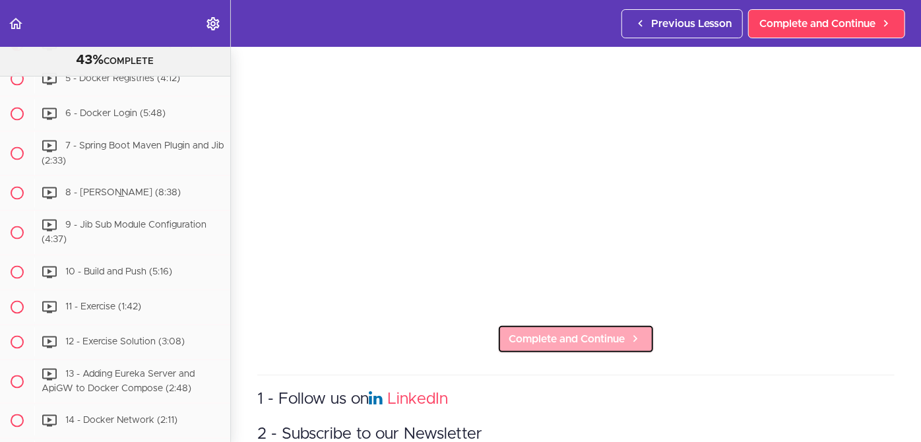  What do you see at coordinates (123, 79) in the screenshot?
I see `span: 5 - Docker Registries (4:12)` at bounding box center [123, 79].